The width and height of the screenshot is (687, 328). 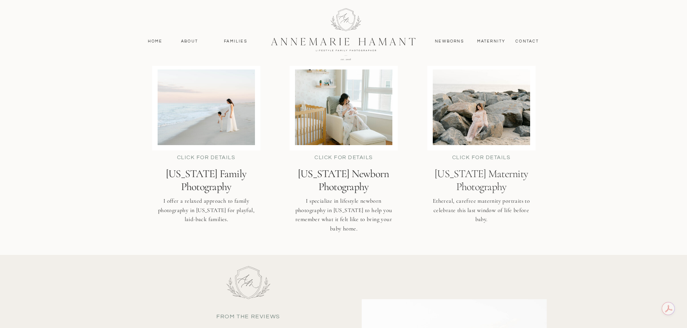 I want to click on a: MAternity, so click(x=491, y=41).